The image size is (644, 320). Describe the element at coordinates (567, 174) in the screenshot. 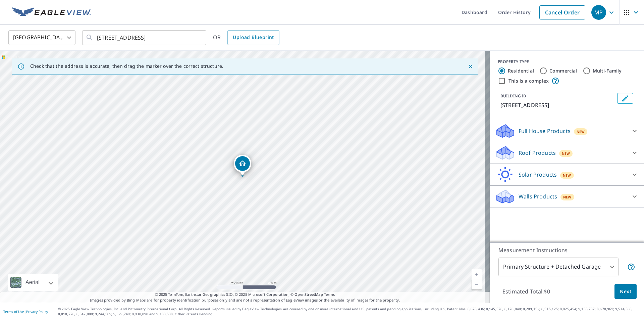

I see `div: Solar ProductsNew` at that location.